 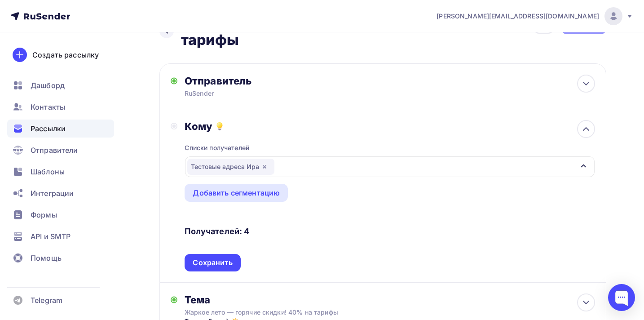 I want to click on a: Шаблоны, so click(x=61, y=172).